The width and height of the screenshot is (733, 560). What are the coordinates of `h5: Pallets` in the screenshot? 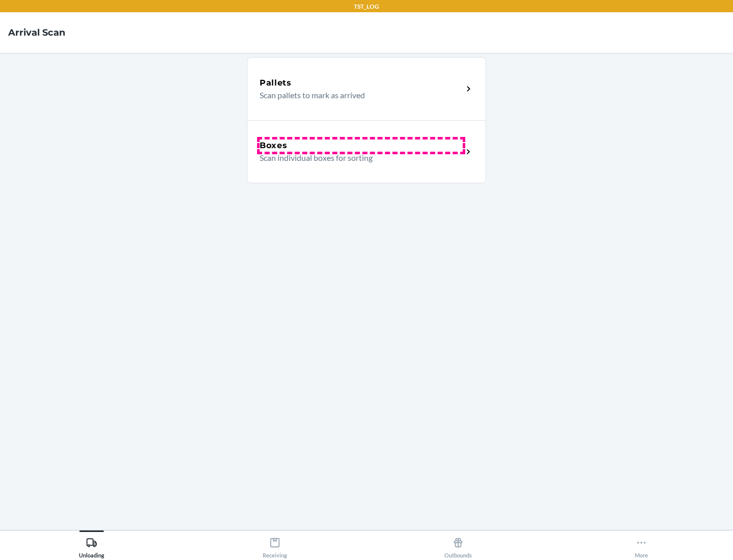 It's located at (275, 83).